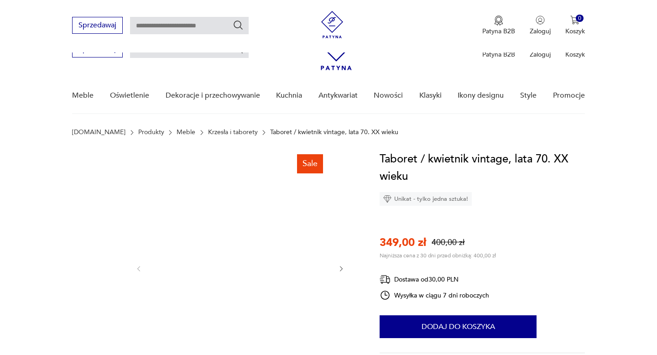 Image resolution: width=657 pixels, height=355 pixels. What do you see at coordinates (499, 21) in the screenshot?
I see `img: Ikona medalu` at bounding box center [499, 21].